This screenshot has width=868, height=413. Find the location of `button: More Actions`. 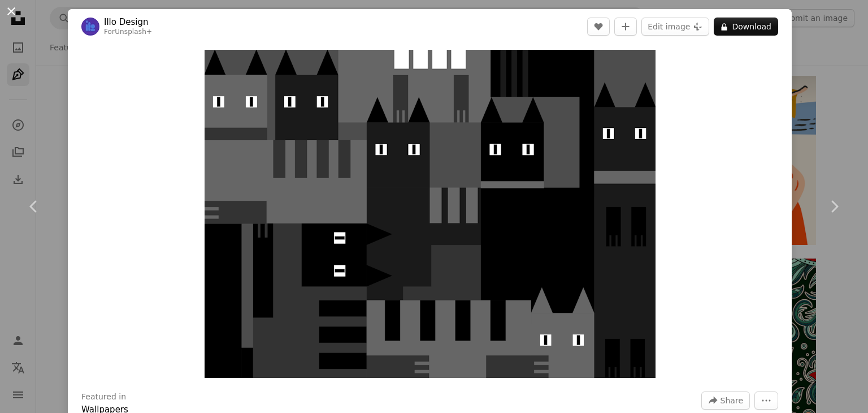

button: More Actions is located at coordinates (766, 400).